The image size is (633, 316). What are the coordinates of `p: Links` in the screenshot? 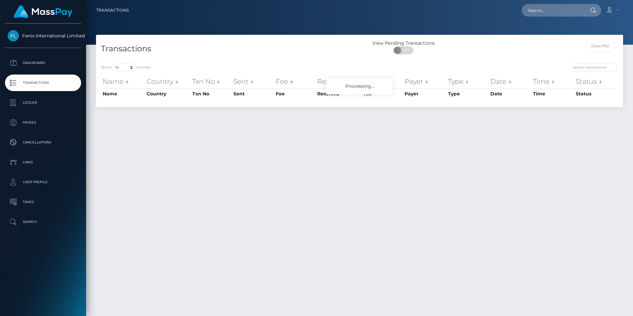 It's located at (43, 162).